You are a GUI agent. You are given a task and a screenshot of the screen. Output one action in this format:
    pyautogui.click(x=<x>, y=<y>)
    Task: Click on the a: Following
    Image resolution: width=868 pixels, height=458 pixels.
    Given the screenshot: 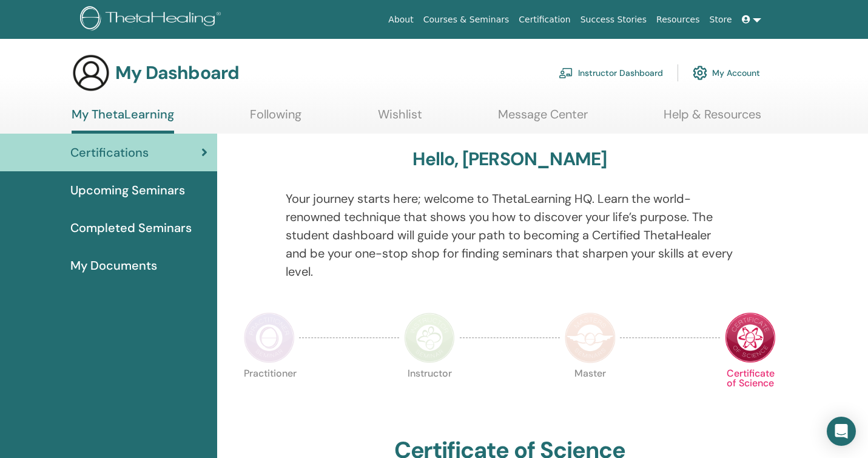 What is the action you would take?
    pyautogui.click(x=275, y=118)
    